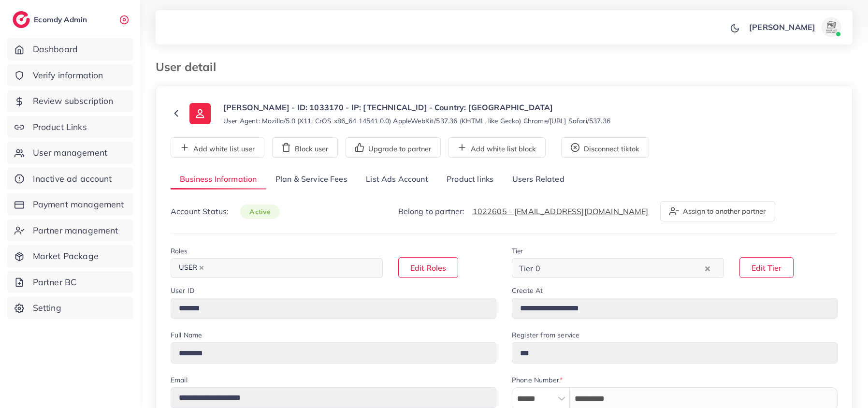  What do you see at coordinates (70, 49) in the screenshot?
I see `a: Dashboard` at bounding box center [70, 49].